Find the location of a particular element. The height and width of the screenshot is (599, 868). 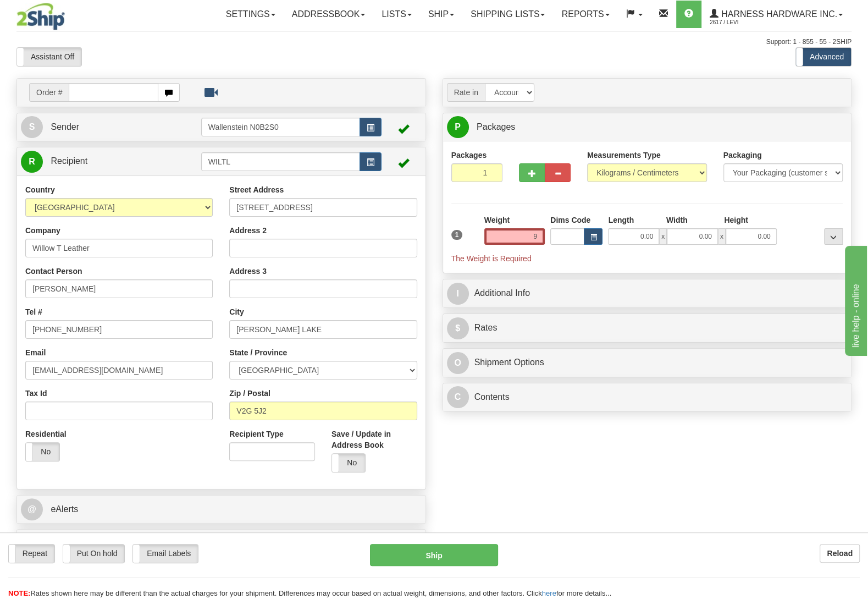

div: Support: 1 - 855 - 55 - 2SHIP is located at coordinates (434, 42).